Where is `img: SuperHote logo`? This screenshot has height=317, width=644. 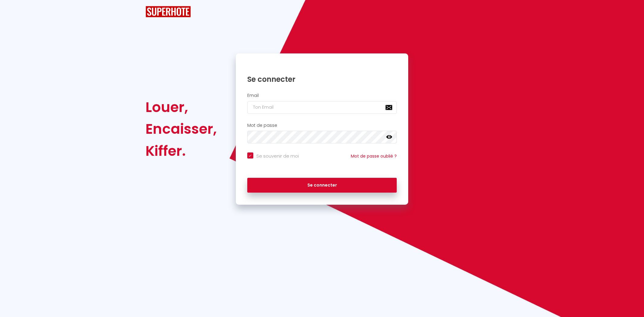
img: SuperHote logo is located at coordinates (168, 11).